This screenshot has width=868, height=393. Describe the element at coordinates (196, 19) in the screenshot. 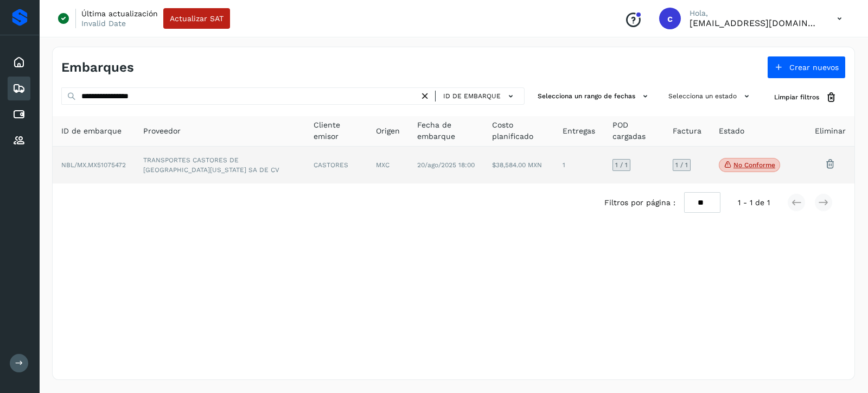

I see `button: Actualizar SAT` at that location.